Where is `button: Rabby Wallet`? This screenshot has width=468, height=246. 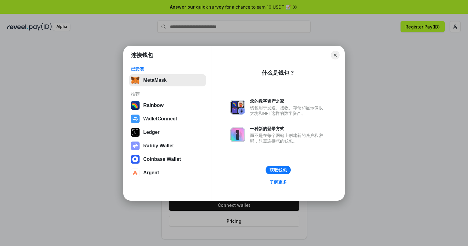
button: Rabby Wallet is located at coordinates (167, 146).